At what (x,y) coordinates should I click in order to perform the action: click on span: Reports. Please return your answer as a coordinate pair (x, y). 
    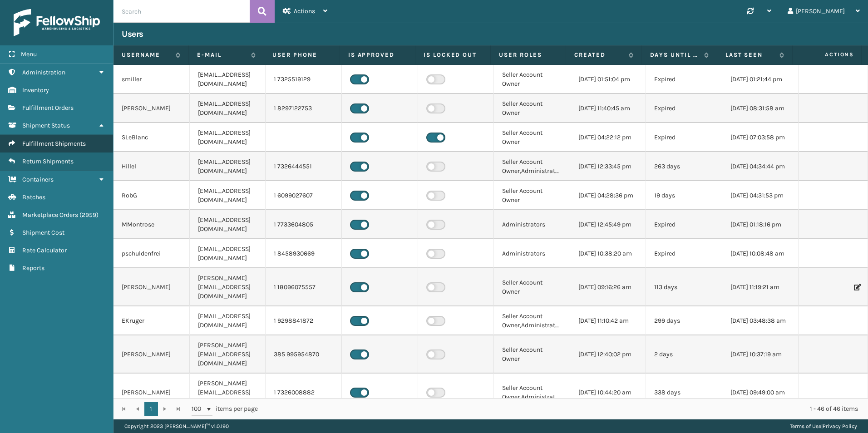
    Looking at the image, I should click on (33, 268).